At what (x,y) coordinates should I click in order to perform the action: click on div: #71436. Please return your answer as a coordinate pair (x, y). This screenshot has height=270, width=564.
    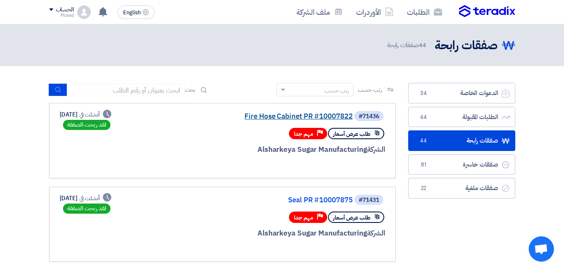
    Looking at the image, I should click on (369, 116).